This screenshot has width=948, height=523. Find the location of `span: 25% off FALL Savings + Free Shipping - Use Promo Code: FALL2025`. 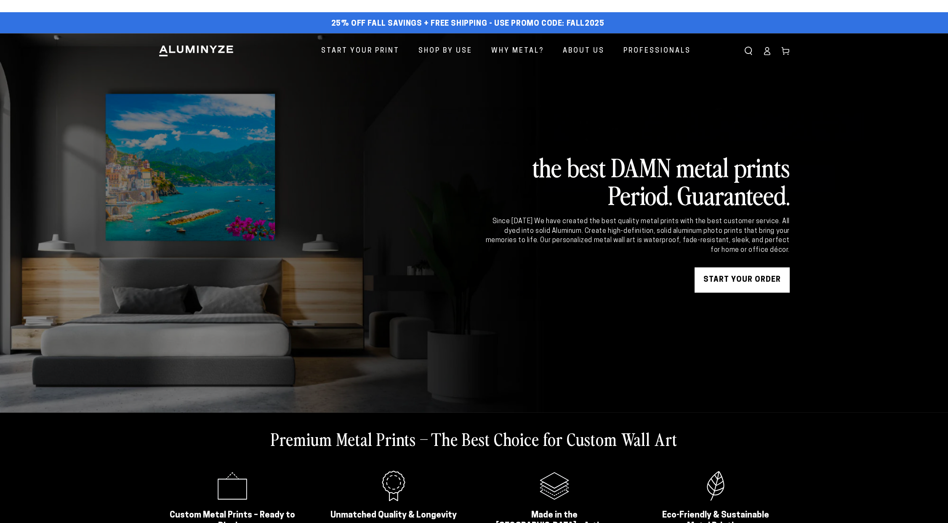

span: 25% off FALL Savings + Free Shipping - Use Promo Code: FALL2025 is located at coordinates (468, 24).